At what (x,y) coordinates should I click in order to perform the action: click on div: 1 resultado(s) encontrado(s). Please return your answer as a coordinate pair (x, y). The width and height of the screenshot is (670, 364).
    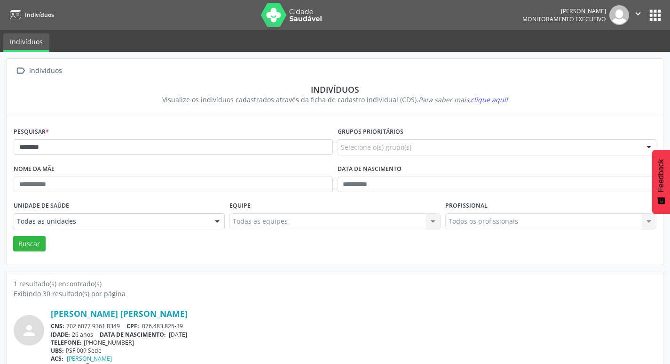
    Looking at the image, I should click on (335, 283).